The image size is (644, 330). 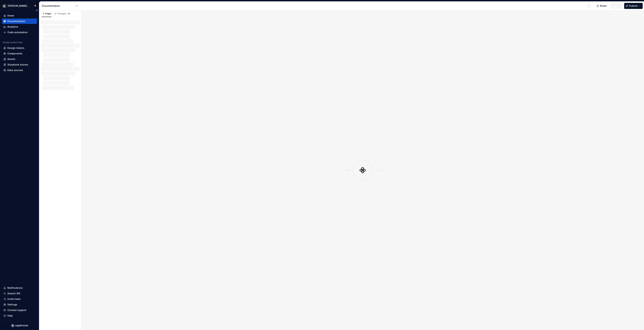 I want to click on span: 20, so click(x=69, y=13).